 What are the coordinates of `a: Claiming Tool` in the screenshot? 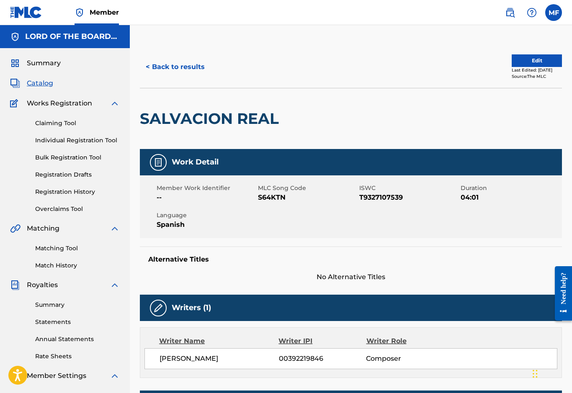 It's located at (78, 123).